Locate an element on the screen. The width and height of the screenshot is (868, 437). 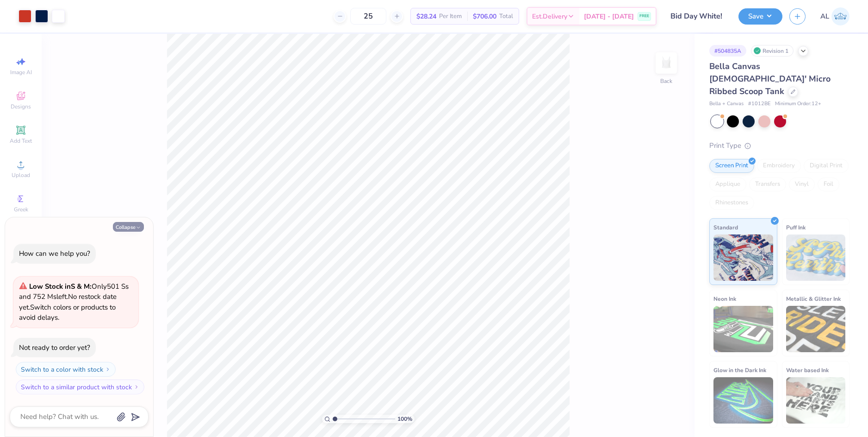
div: Applique is located at coordinates (728, 184).